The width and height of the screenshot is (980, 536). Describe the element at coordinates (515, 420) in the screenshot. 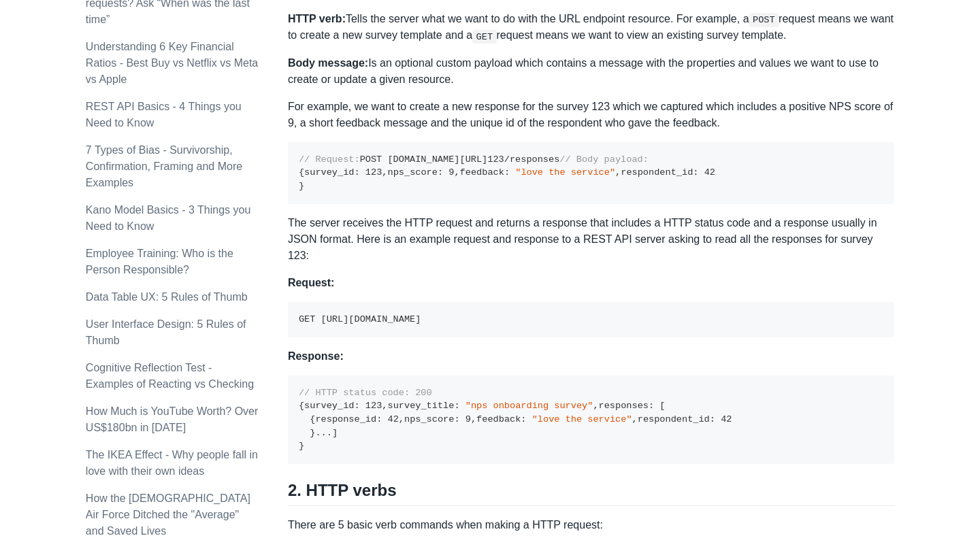

I see `code: survey_id survey_title responses response_id nps_score feedback respondent_id ...` at that location.